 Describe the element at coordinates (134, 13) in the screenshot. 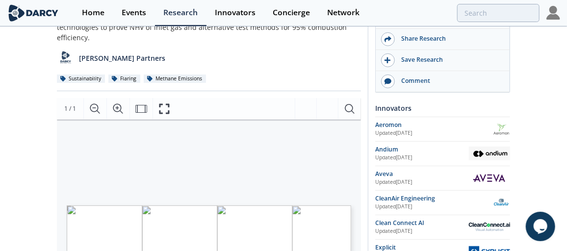

I see `div: Events` at that location.